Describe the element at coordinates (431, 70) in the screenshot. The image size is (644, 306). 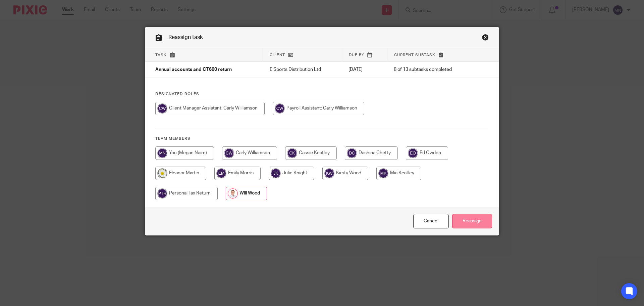
I see `td: 8 of 13 subtasks completed` at that location.